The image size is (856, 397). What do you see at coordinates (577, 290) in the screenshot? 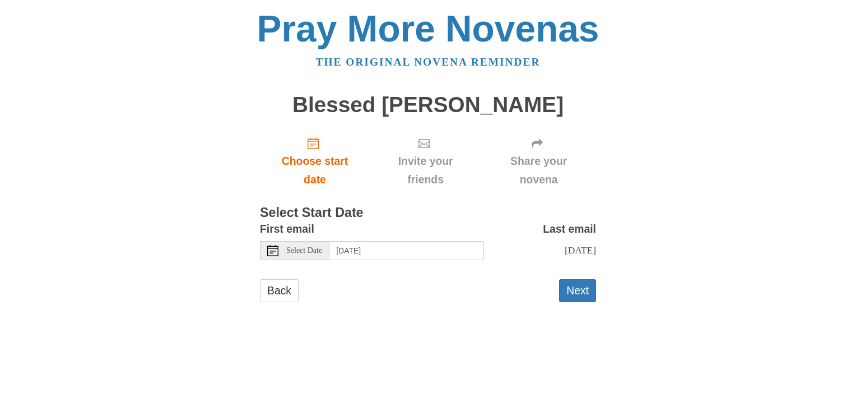
I see `button: Next` at bounding box center [577, 290].